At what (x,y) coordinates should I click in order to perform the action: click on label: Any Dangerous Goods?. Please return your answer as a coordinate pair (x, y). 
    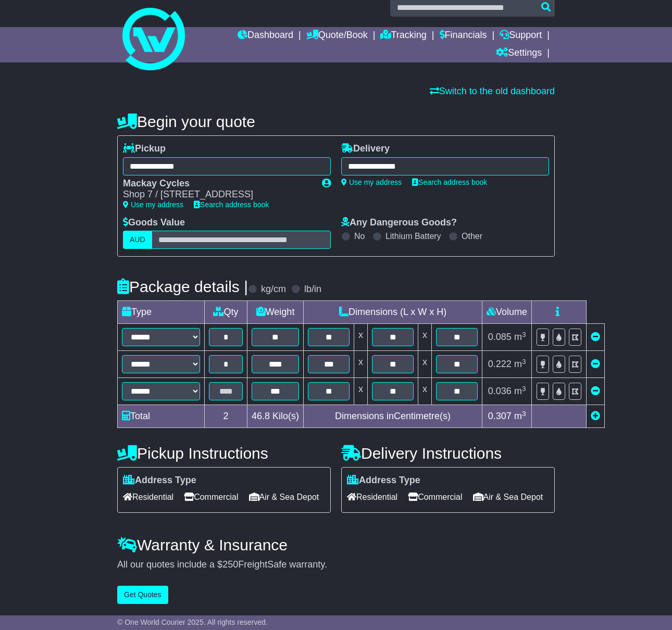
    Looking at the image, I should click on (399, 223).